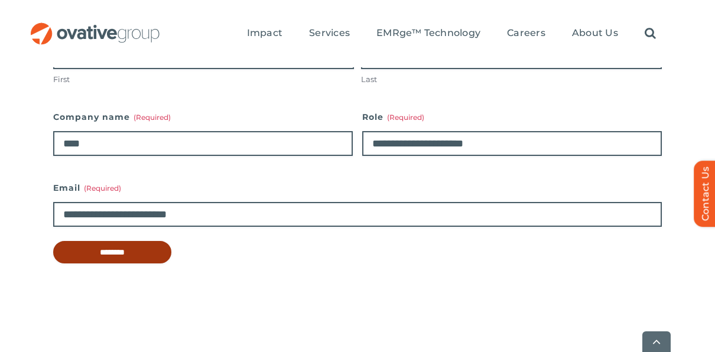 The height and width of the screenshot is (352, 715). What do you see at coordinates (428, 34) in the screenshot?
I see `a: EMRge™ Technology` at bounding box center [428, 34].